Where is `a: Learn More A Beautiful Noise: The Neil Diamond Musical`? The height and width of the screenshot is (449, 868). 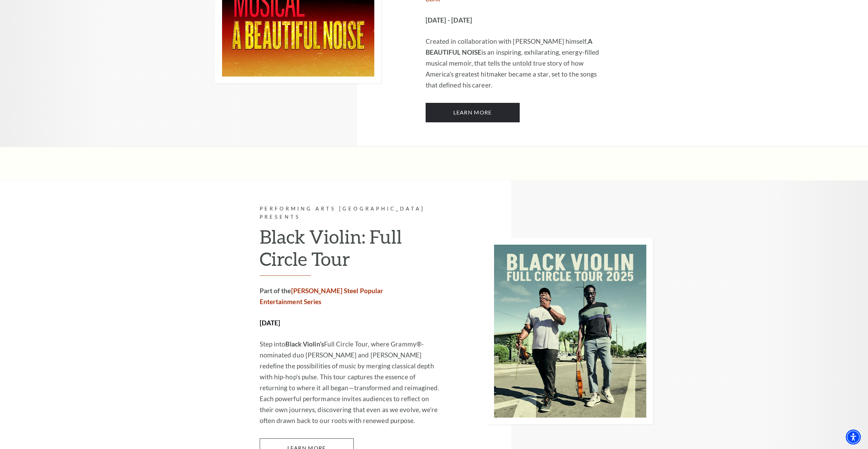 a: Learn More A Beautiful Noise: The Neil Diamond Musical is located at coordinates (473, 113).